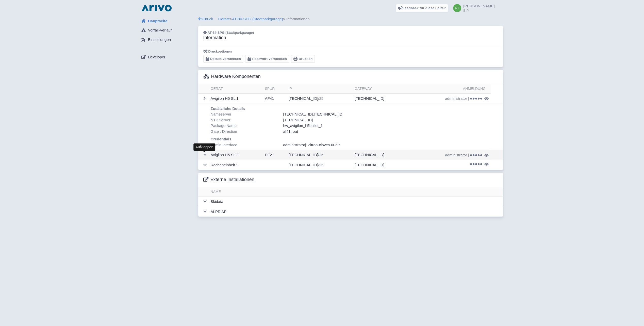 This screenshot has height=326, width=644. What do you see at coordinates (269, 59) in the screenshot?
I see `span: Passwort verstecken` at bounding box center [269, 59].